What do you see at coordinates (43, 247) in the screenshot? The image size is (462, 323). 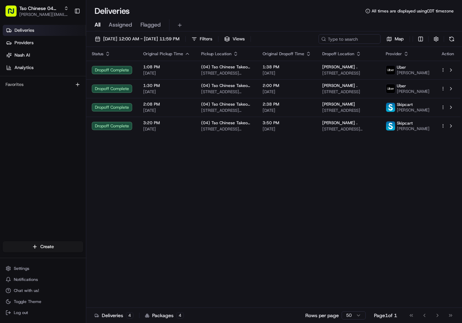 I see `button: Create` at bounding box center [43, 247].